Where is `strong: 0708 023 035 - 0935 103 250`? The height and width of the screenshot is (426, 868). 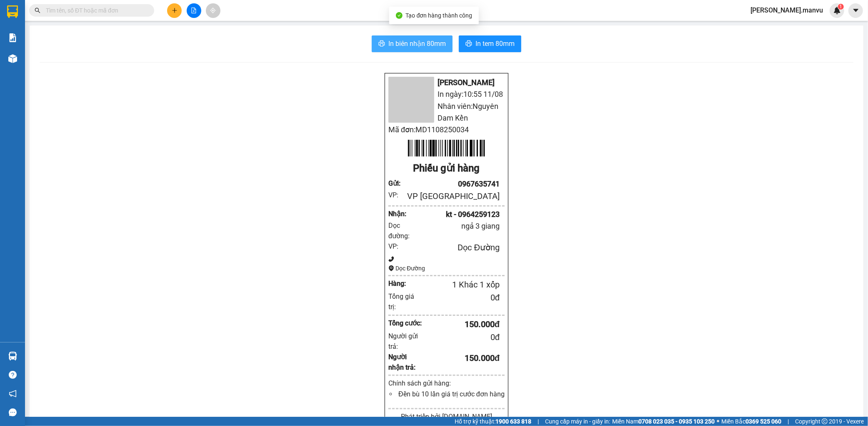 strong: 0708 023 035 - 0935 103 250 is located at coordinates (676, 421).